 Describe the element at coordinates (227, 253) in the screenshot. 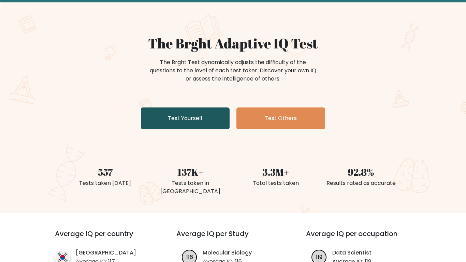

I see `a: Molecular Biology` at that location.